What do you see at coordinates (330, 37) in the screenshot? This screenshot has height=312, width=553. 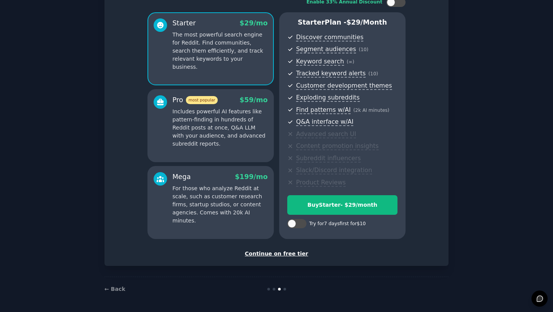 I see `span: Discover communities` at bounding box center [330, 37].